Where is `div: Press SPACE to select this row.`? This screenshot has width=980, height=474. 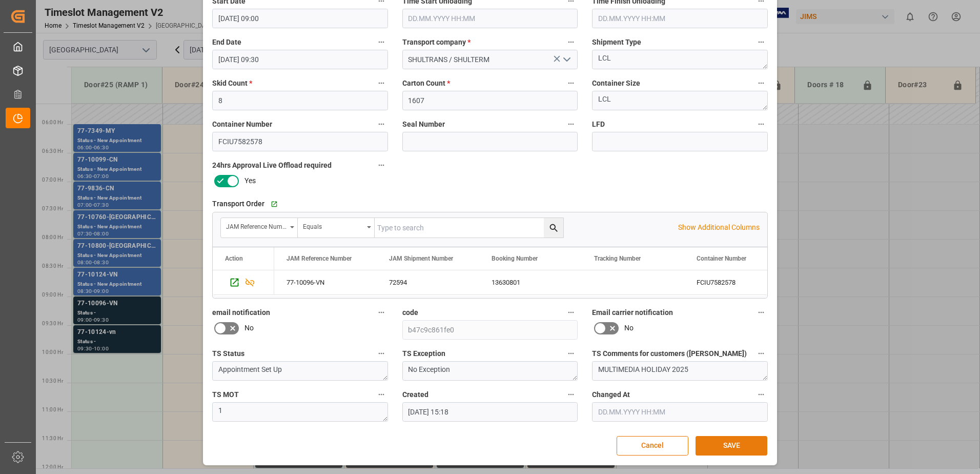
div: Press SPACE to select this row. is located at coordinates (244, 283).